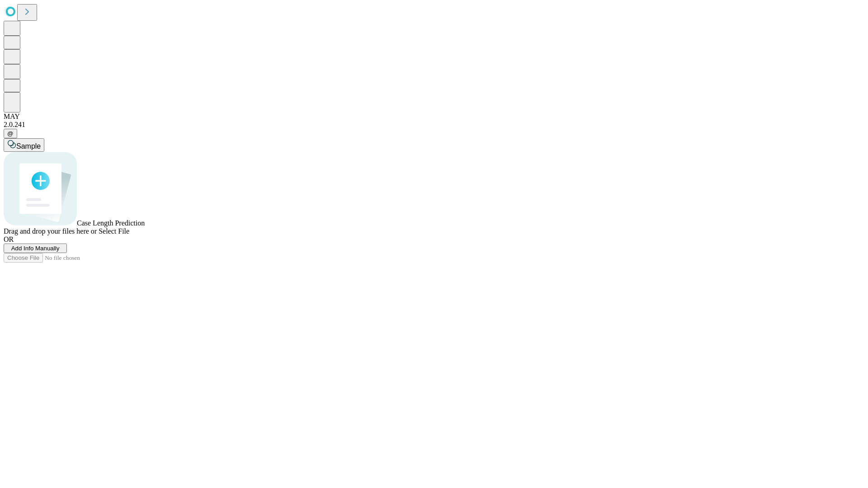 This screenshot has height=488, width=868. What do you see at coordinates (29, 146) in the screenshot?
I see `span: Sample` at bounding box center [29, 146].